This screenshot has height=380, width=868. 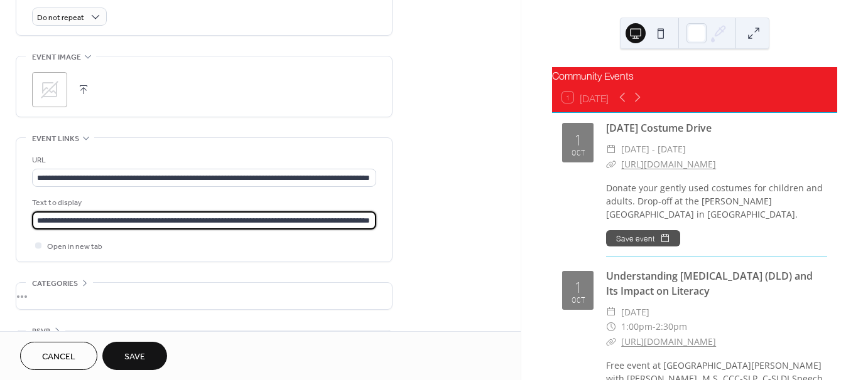 What do you see at coordinates (135, 357) in the screenshot?
I see `span: Save` at bounding box center [135, 357].